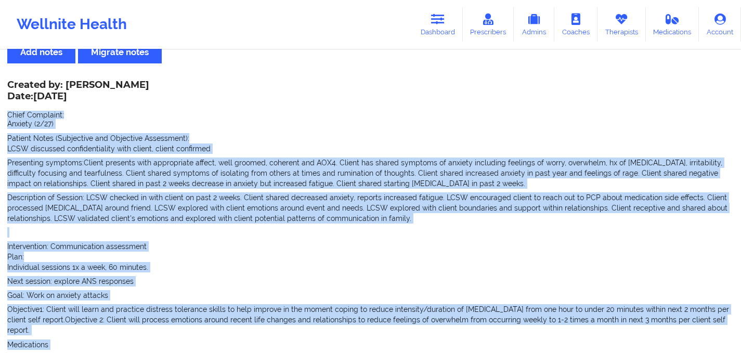 This screenshot has height=353, width=741. I want to click on a: Medications, so click(672, 24).